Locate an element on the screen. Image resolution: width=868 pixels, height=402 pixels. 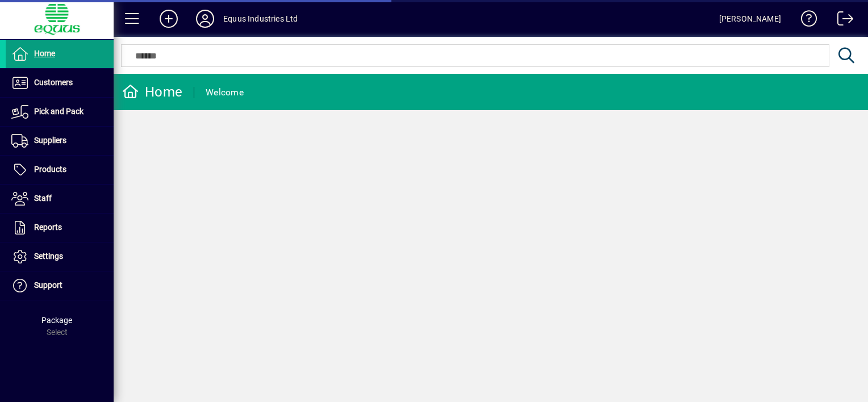
a: Support is located at coordinates (59, 286).